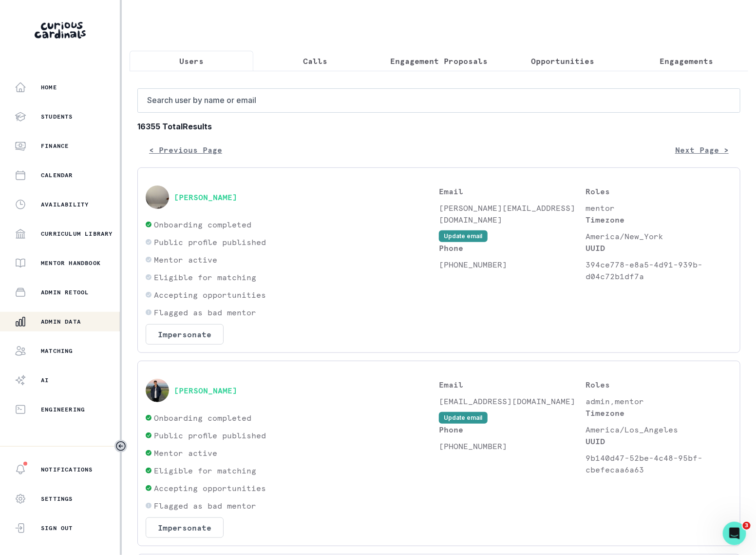  What do you see at coordinates (55, 146) in the screenshot?
I see `p: Finance` at bounding box center [55, 146].